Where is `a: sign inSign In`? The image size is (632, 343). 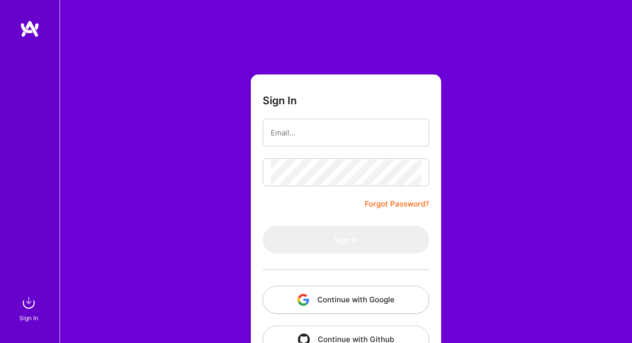 a: sign inSign In is located at coordinates (30, 307).